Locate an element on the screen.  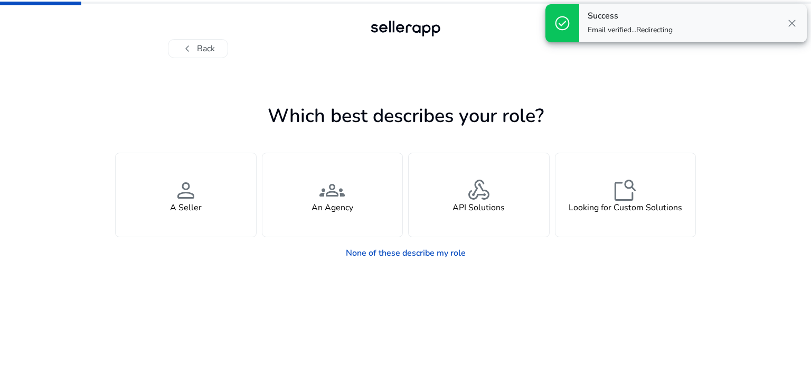
h4: API Solutions is located at coordinates (478, 208).